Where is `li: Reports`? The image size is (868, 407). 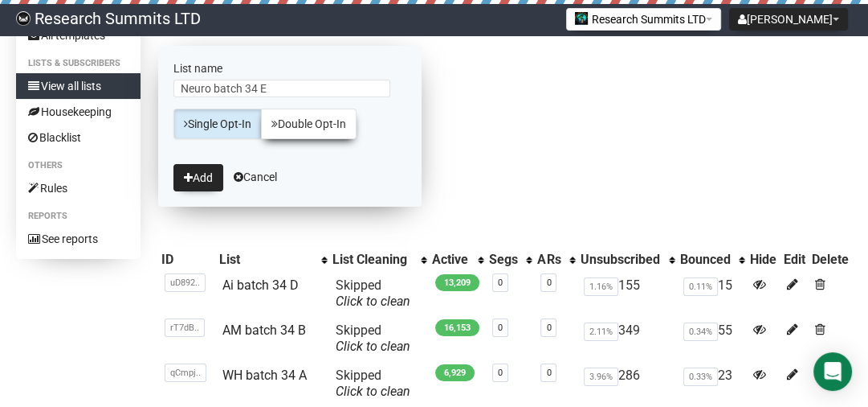
li: Reports is located at coordinates (78, 216).